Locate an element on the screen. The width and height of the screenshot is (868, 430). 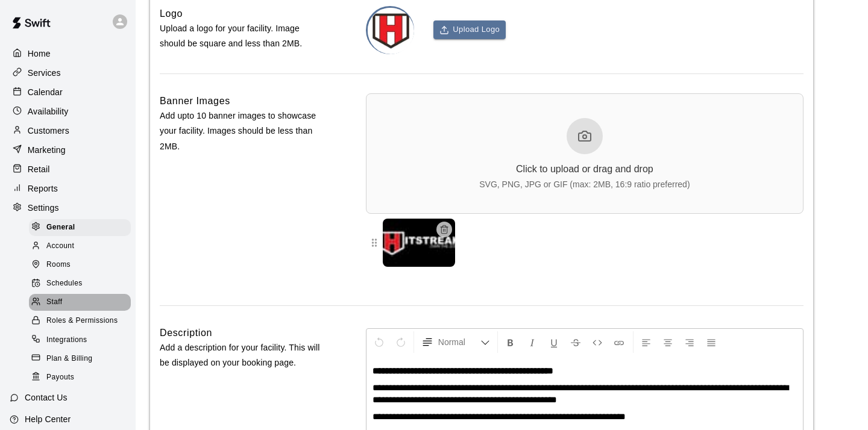
p: Contact Us is located at coordinates (46, 398).